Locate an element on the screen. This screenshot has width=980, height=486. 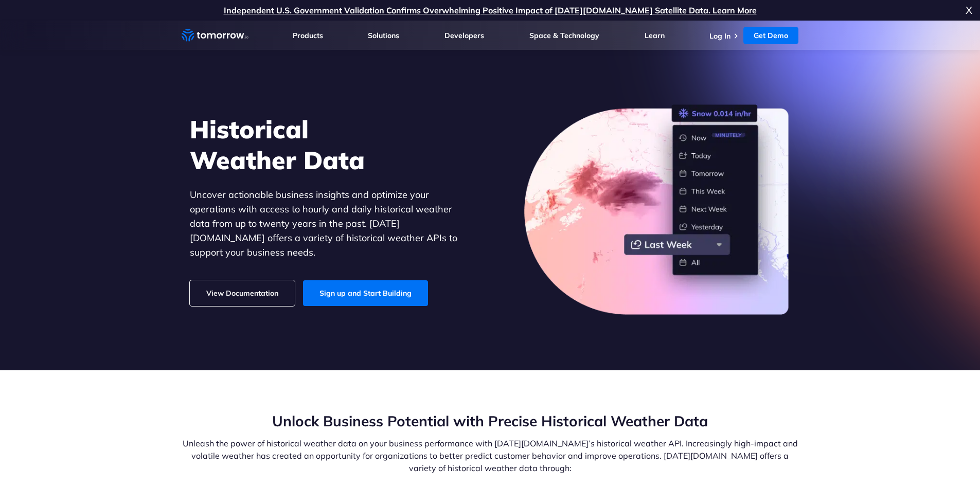
a: Solutions is located at coordinates (383, 35).